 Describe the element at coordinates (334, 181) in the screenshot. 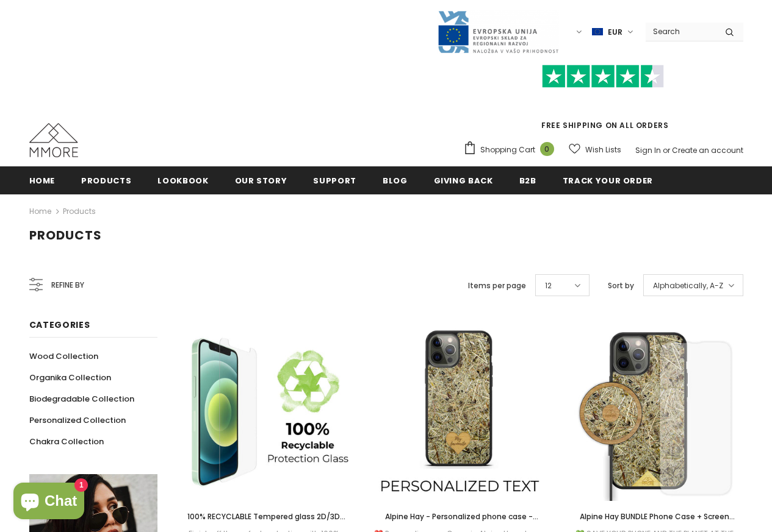

I see `span: support` at that location.